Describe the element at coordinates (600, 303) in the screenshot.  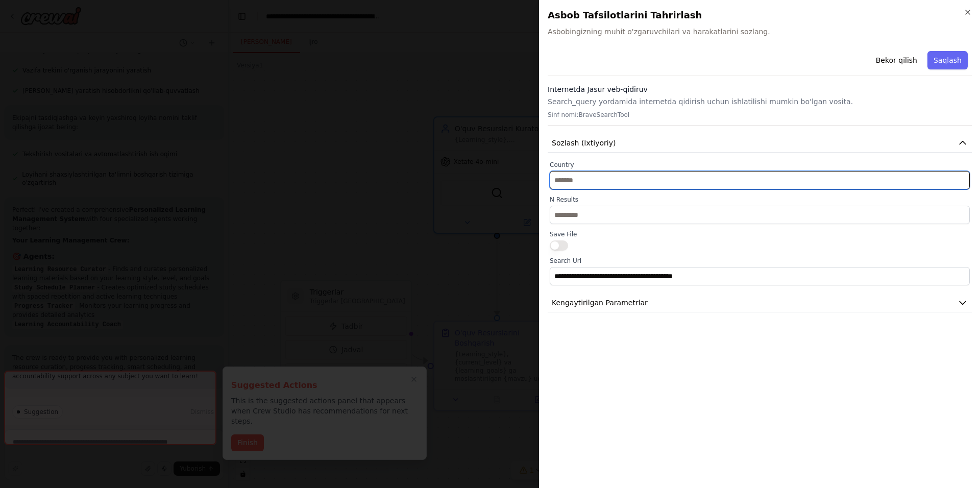
I see `ya-tr-span: Kengaytirilgan Parametrlar` at that location.